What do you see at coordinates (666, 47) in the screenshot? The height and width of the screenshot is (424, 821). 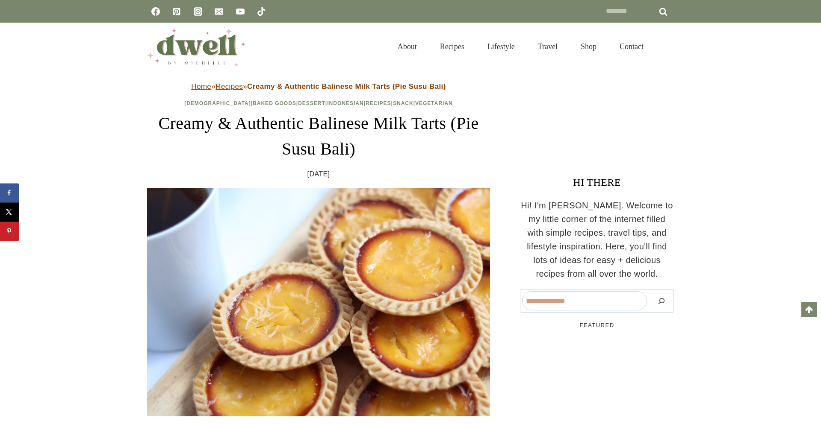 I see `button: View Search Form` at bounding box center [666, 47].